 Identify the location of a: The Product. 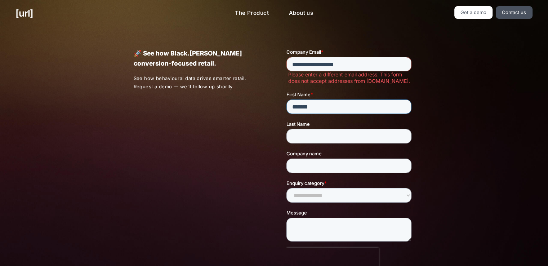
(252, 13).